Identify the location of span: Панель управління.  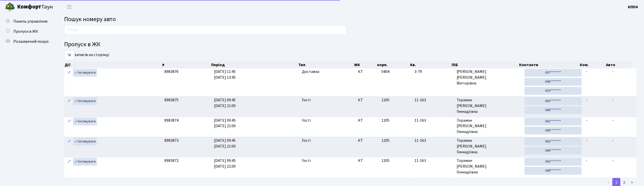
(30, 21).